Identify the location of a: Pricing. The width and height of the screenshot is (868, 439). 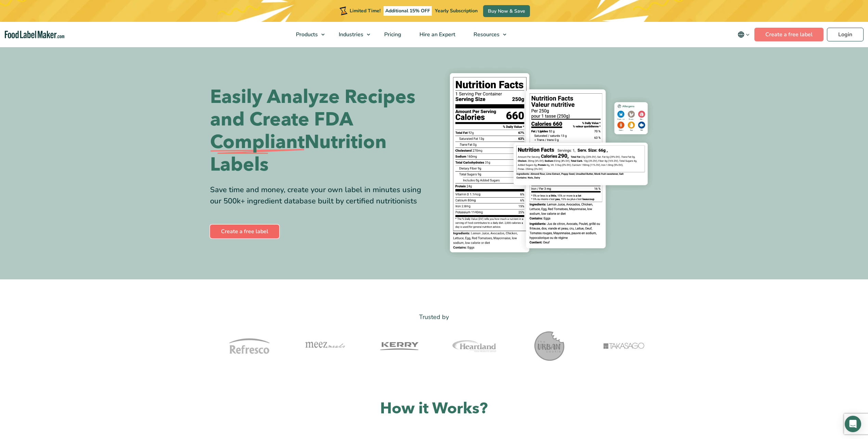
(392, 34).